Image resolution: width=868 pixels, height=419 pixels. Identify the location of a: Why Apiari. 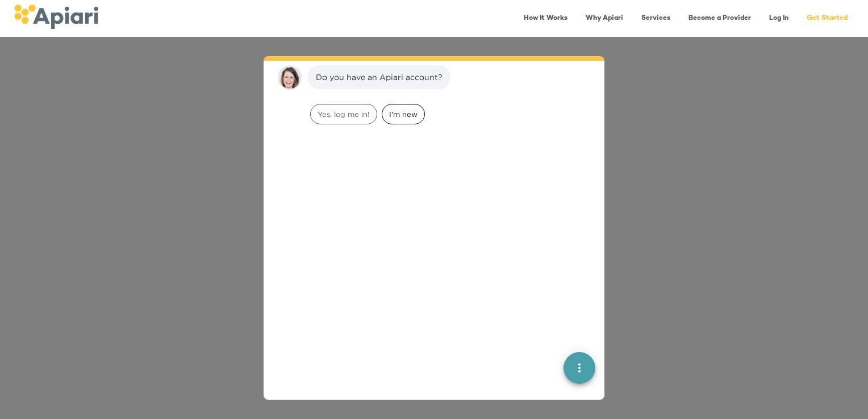
(605, 18).